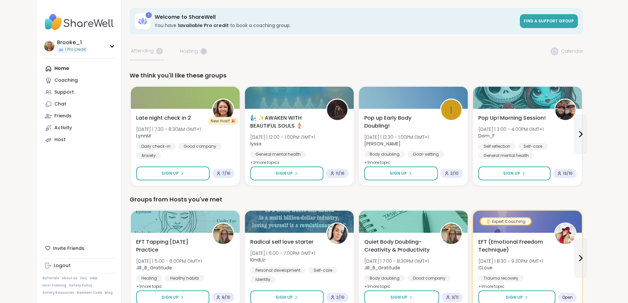 This screenshot has width=628, height=303. I want to click on a: FAQ, so click(83, 278).